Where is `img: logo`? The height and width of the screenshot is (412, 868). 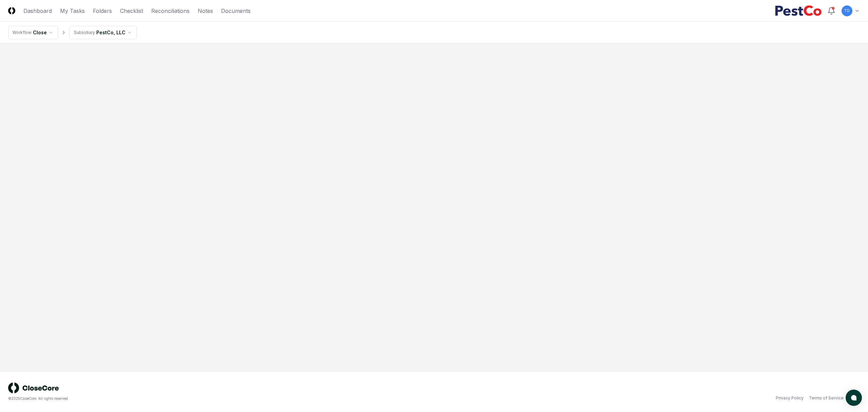
img: logo is located at coordinates (33, 388).